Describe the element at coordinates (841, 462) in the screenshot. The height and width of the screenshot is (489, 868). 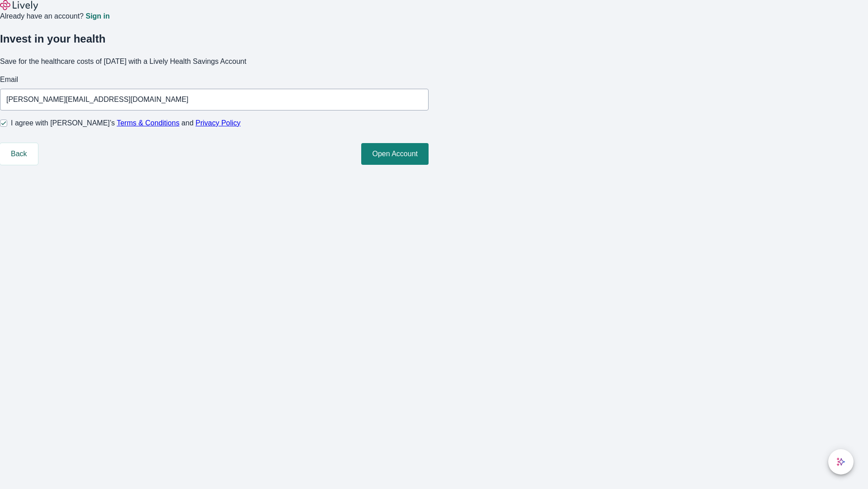
I see `svg: Lively AI Assistant` at that location.